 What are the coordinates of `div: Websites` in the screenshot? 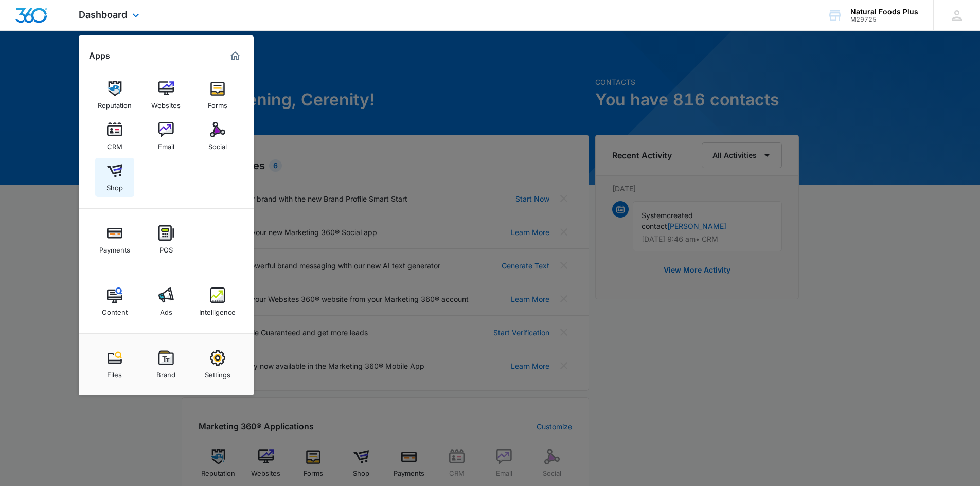 It's located at (165, 103).